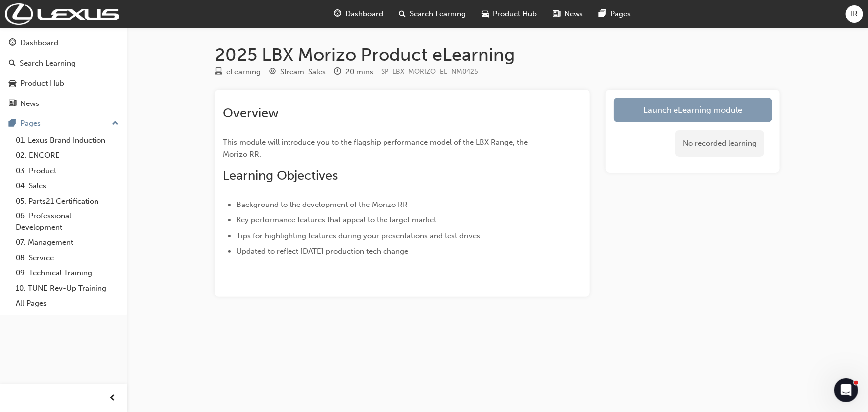 The height and width of the screenshot is (412, 868). I want to click on span: prev-icon, so click(113, 398).